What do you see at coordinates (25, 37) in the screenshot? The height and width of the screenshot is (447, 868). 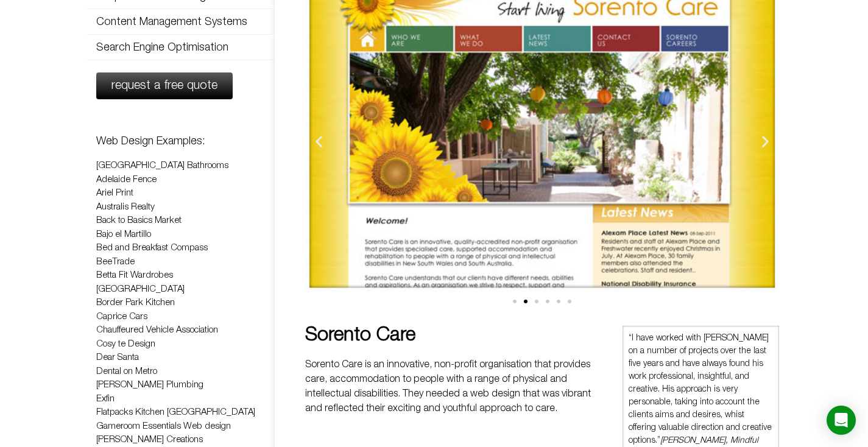 I see `img: website_grey.svg` at bounding box center [25, 37].